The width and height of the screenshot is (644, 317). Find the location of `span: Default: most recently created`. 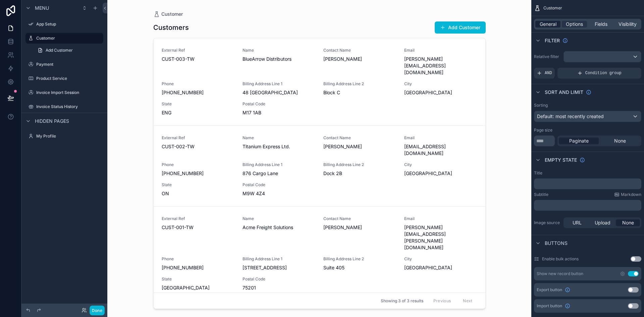

span: Default: most recently created is located at coordinates (570, 116).